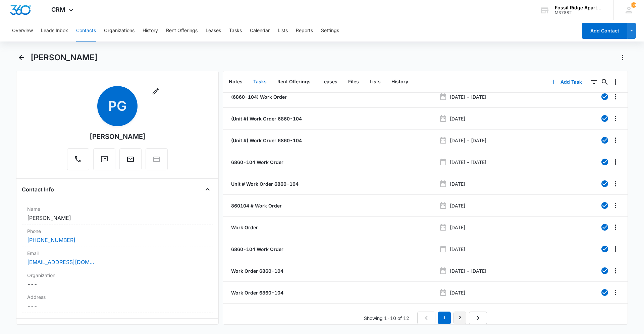 This screenshot has width=644, height=334. I want to click on button: Email, so click(131, 160).